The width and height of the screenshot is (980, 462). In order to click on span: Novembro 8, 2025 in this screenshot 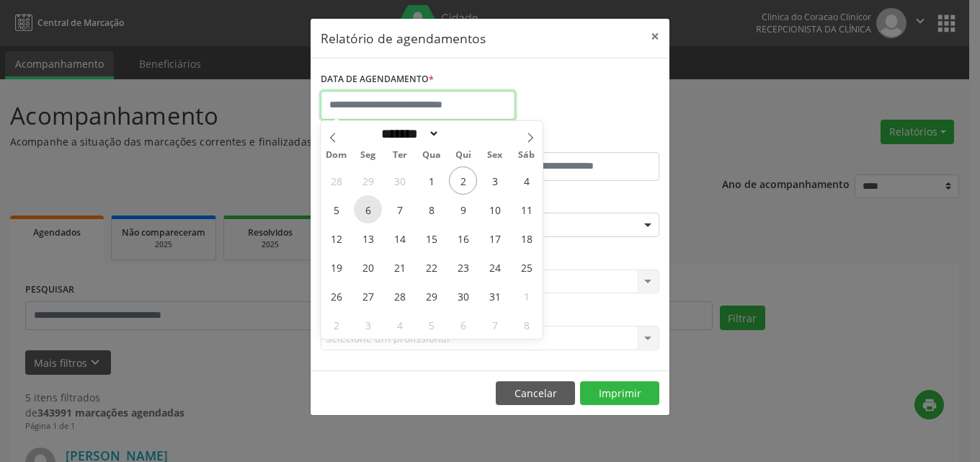, I will do `click(526, 325)`.